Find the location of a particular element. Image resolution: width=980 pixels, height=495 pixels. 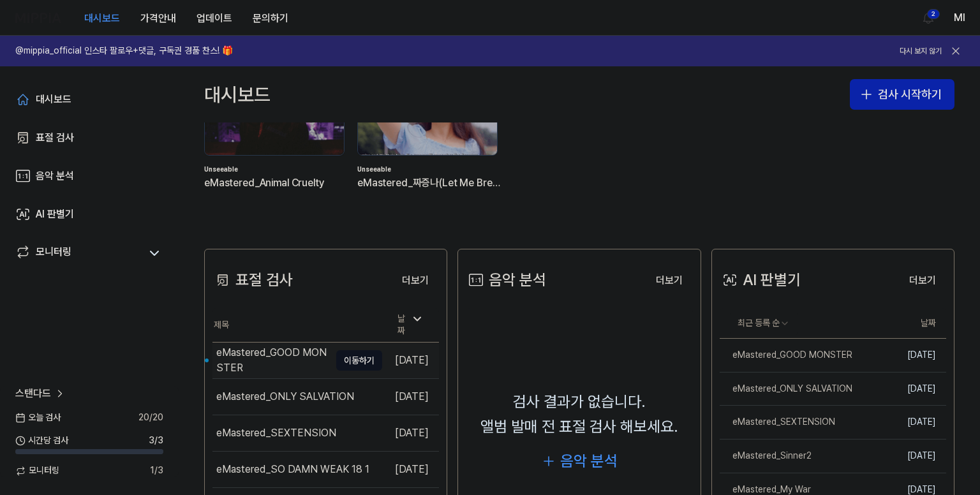

span: 1 / 3 is located at coordinates (156, 471).